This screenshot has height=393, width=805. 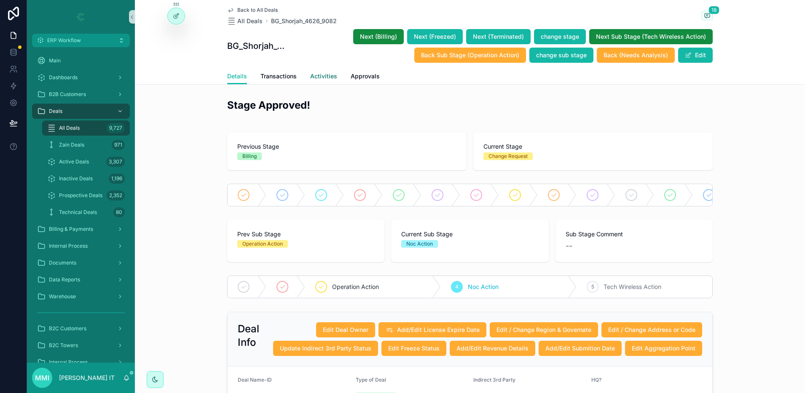 What do you see at coordinates (81, 345) in the screenshot?
I see `a: B2C Towers` at bounding box center [81, 345].